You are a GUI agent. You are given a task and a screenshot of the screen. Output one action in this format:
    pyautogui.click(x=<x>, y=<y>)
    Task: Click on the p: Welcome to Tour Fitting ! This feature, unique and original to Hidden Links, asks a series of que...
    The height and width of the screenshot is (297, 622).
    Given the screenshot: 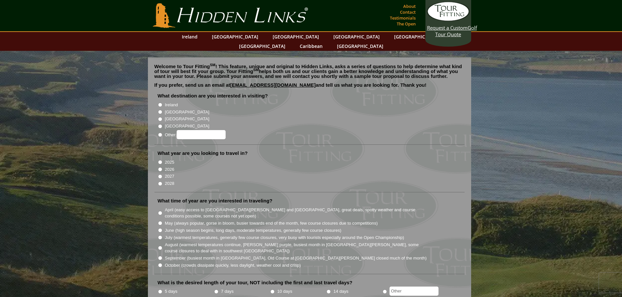 What is the action you would take?
    pyautogui.click(x=309, y=71)
    